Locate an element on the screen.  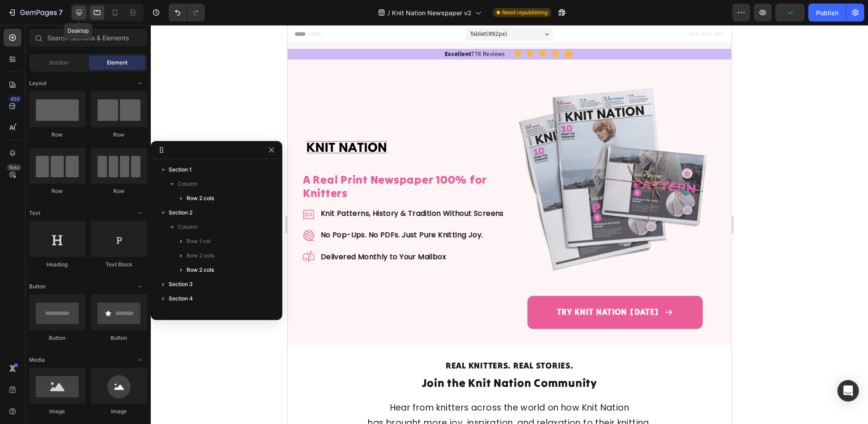
span: Section 2 is located at coordinates (180, 213).